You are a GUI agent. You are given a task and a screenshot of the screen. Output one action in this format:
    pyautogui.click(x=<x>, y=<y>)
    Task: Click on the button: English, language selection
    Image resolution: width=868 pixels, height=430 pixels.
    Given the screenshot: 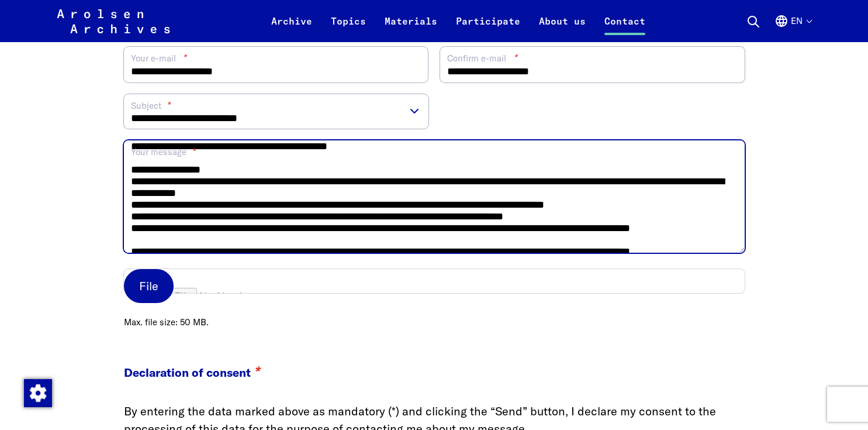 What is the action you would take?
    pyautogui.click(x=792, y=28)
    